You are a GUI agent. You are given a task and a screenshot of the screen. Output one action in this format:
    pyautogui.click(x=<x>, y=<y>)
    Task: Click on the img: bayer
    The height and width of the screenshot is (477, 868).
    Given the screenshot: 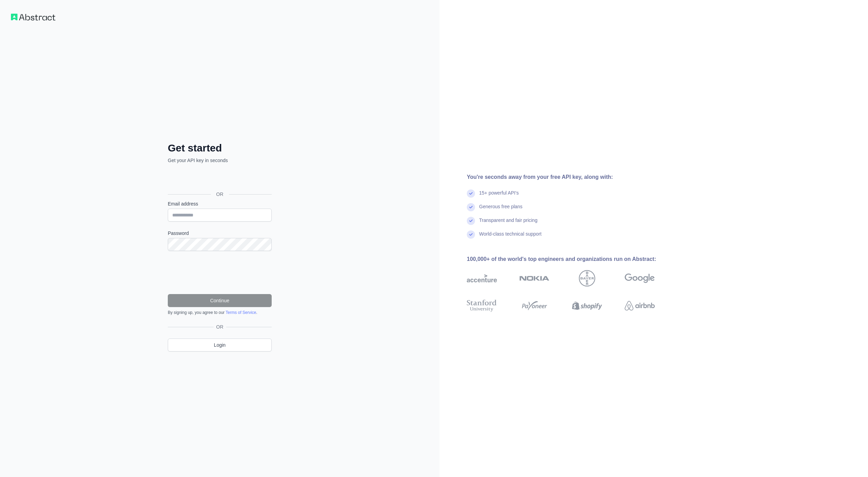 What is the action you would take?
    pyautogui.click(x=587, y=279)
    